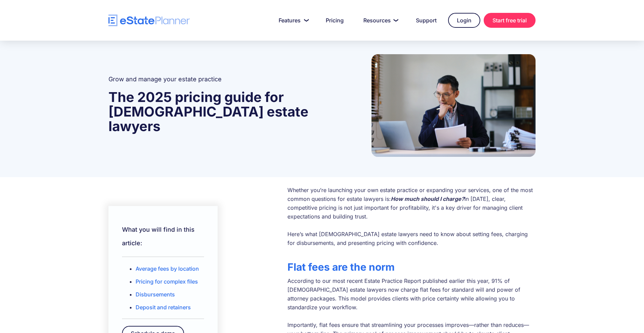 This screenshot has height=333, width=644. I want to click on a: Login, so click(464, 21).